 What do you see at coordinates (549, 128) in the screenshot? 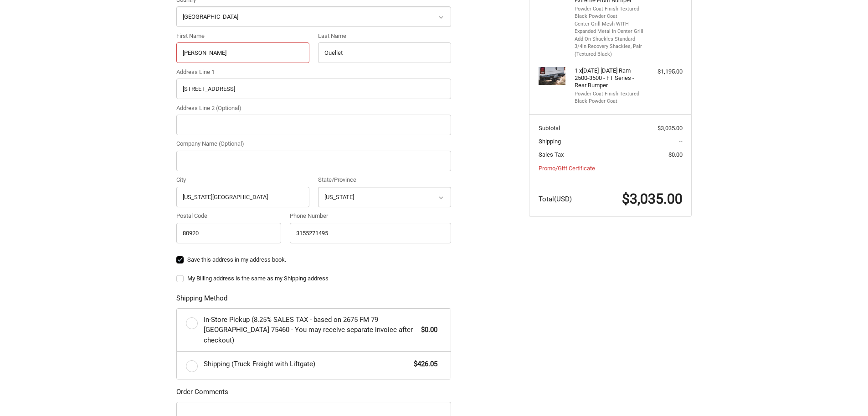
I see `span: Subtotal` at bounding box center [549, 128].